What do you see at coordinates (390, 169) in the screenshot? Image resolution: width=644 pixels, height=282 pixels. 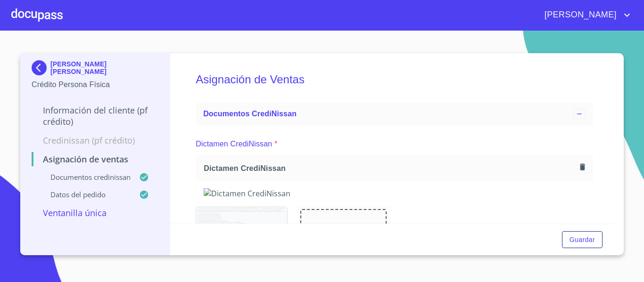 I see `span: Dictamen CrediNissan` at bounding box center [390, 169].